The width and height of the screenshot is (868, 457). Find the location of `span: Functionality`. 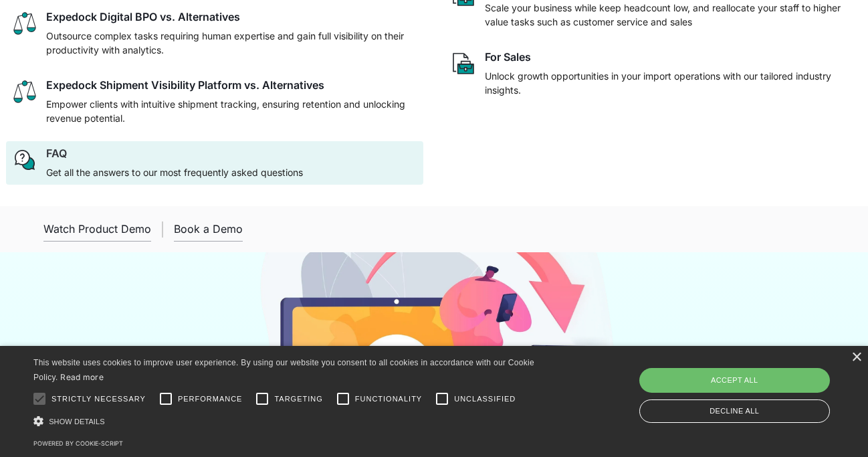

span: Functionality is located at coordinates (389, 398).